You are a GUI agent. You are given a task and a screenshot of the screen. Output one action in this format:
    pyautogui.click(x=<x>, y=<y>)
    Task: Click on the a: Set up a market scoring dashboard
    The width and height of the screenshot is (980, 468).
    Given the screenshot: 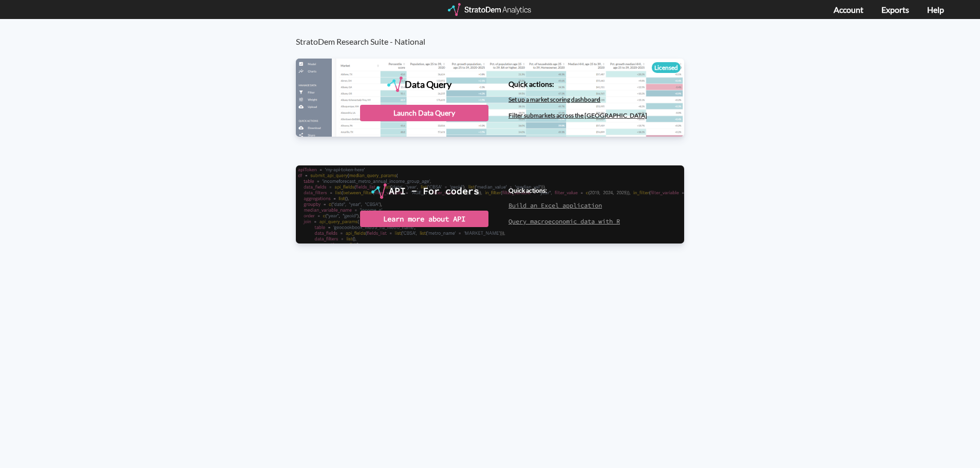 What is the action you would take?
    pyautogui.click(x=554, y=99)
    